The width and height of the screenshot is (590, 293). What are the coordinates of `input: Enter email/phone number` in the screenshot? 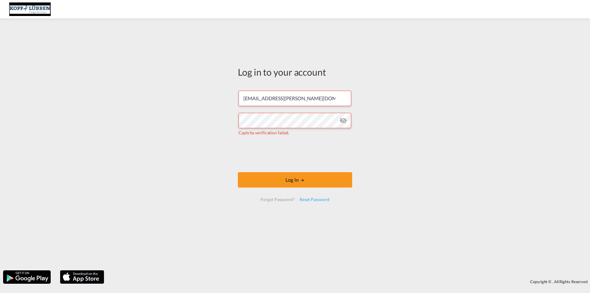 It's located at (295, 98).